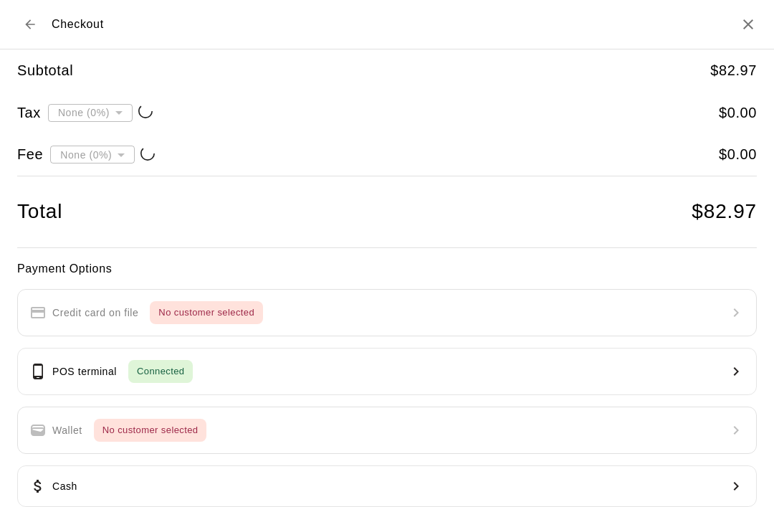  I want to click on p: Cash, so click(64, 486).